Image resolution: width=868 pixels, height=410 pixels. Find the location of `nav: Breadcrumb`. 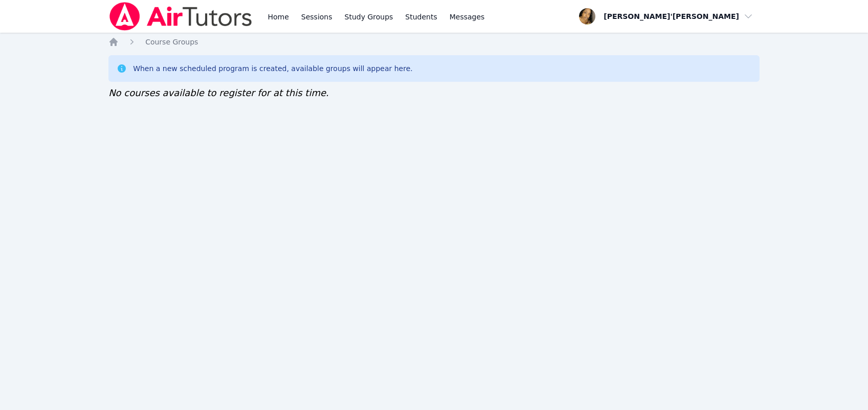

nav: Breadcrumb is located at coordinates (434, 42).